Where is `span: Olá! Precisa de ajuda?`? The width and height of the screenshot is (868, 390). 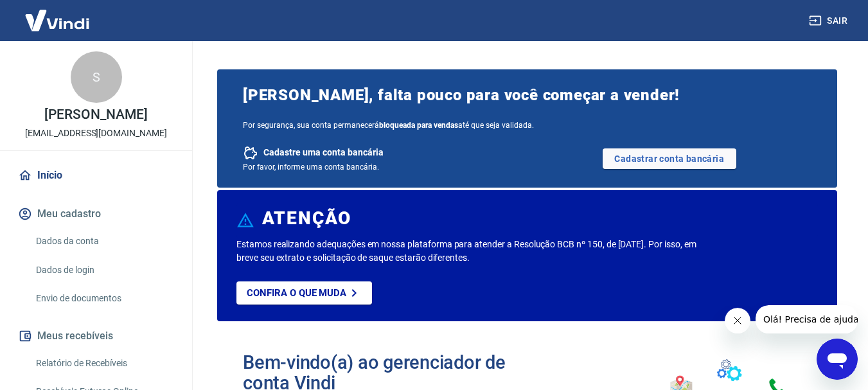
span: Olá! Precisa de ajuda? is located at coordinates (58, 14).